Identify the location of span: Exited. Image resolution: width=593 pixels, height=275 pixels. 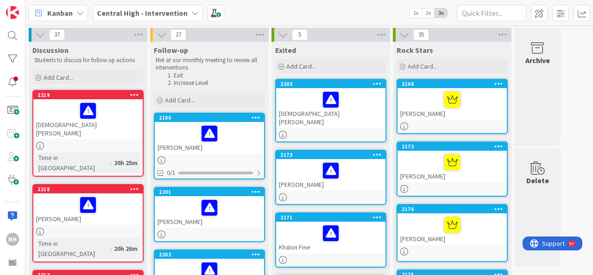
(285, 50).